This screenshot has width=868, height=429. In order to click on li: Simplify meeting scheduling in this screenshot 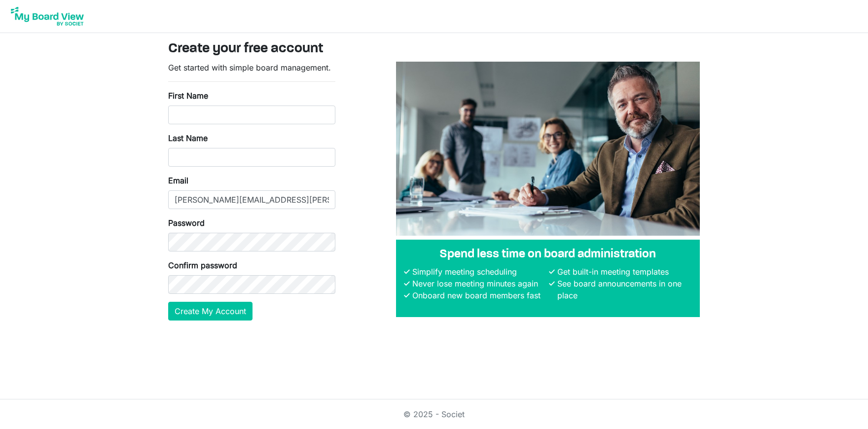, I will do `click(479, 272)`.